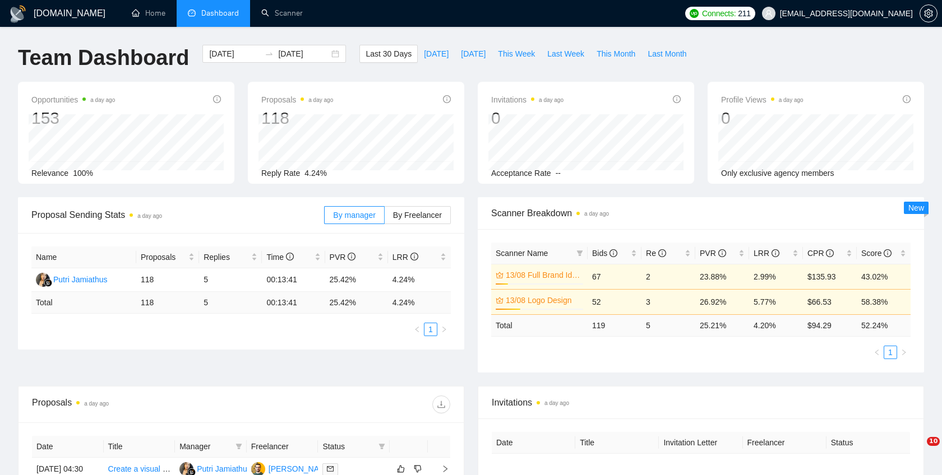 This screenshot has width=942, height=475. What do you see at coordinates (890, 353) in the screenshot?
I see `li: 1` at bounding box center [890, 353].